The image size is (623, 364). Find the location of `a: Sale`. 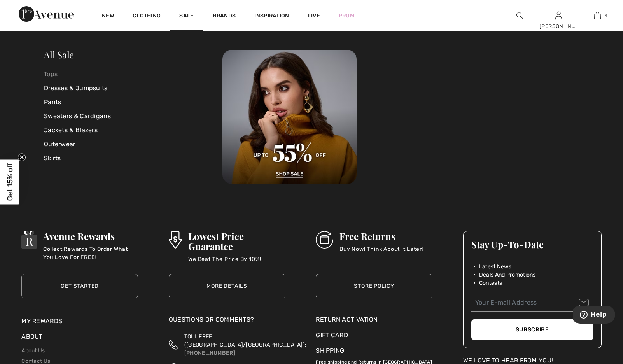

a: Sale is located at coordinates (186, 16).